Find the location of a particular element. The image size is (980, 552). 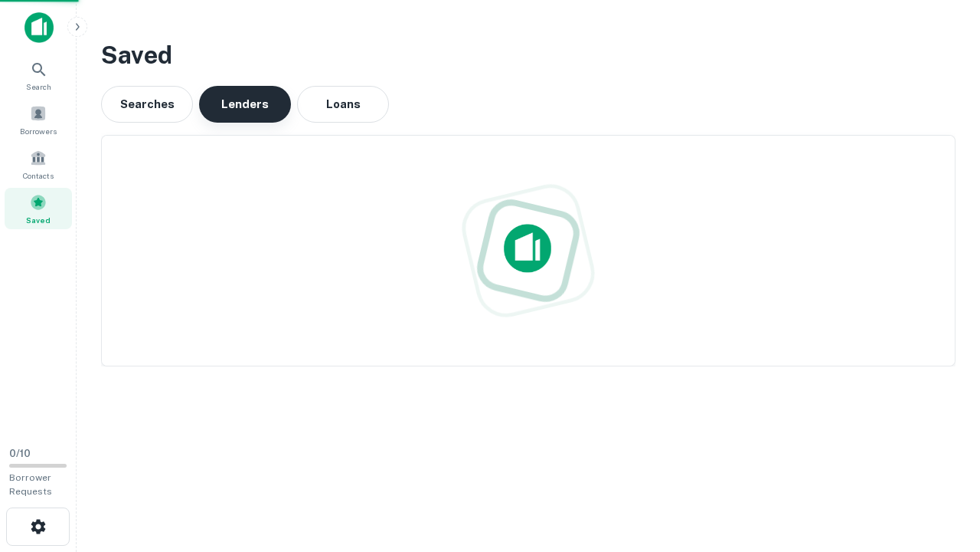

a: Search is located at coordinates (39, 75).